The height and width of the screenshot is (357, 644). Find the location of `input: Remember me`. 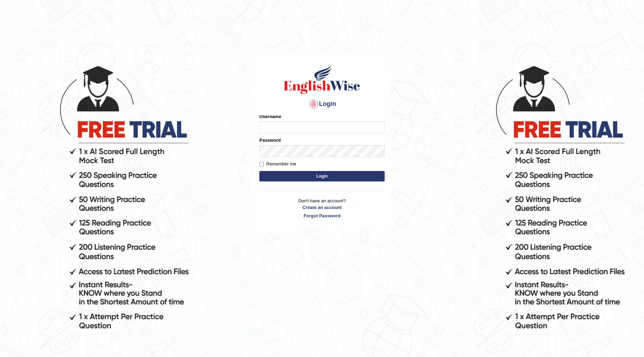

input: Remember me is located at coordinates (262, 164).